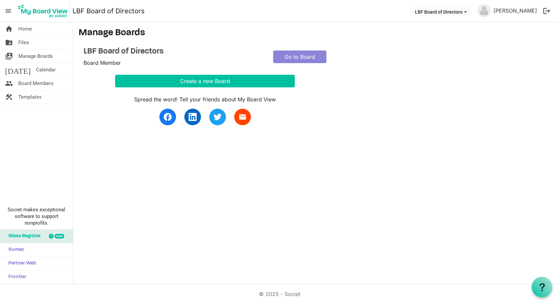 Image resolution: width=559 pixels, height=304 pixels. Describe the element at coordinates (9, 56) in the screenshot. I see `span: switch_account` at that location.